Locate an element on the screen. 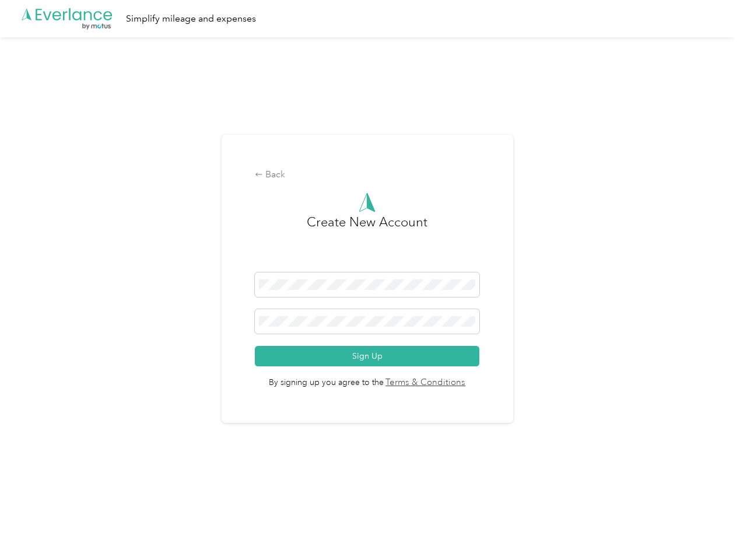 This screenshot has width=740, height=560. div: Back is located at coordinates (367, 175).